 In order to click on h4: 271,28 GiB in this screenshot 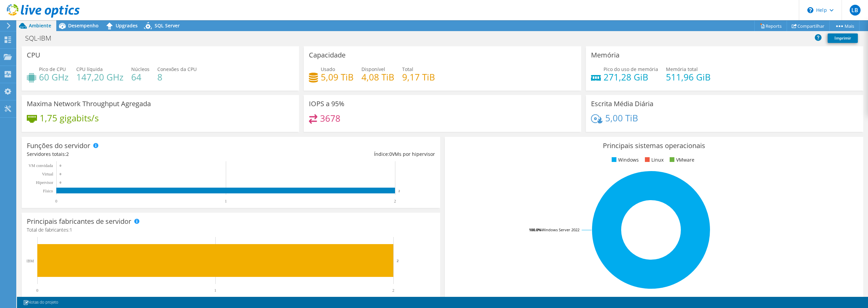, I will do `click(630, 77)`.